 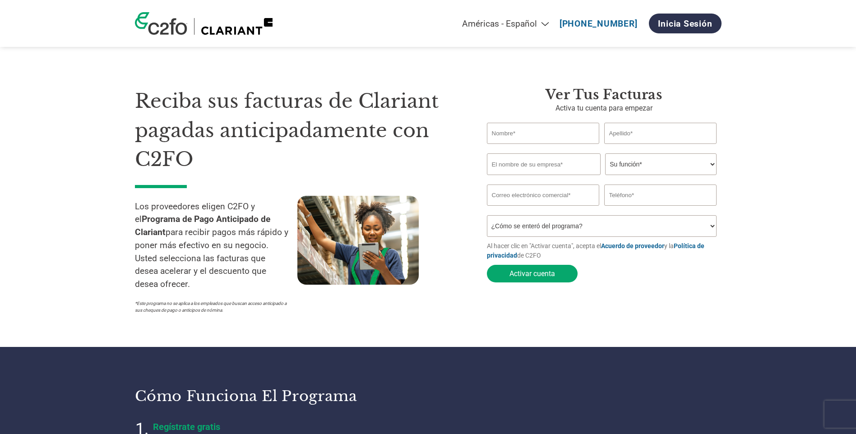 What do you see at coordinates (161, 23) in the screenshot?
I see `img: Logotipo de C2FO` at bounding box center [161, 23].